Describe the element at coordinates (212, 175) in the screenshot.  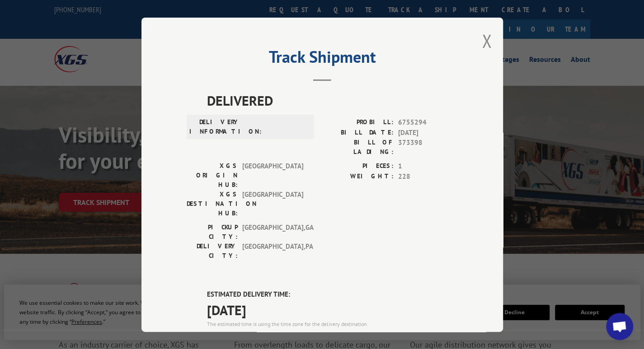
I see `label: XGS ORIGIN HUB:` at that location.